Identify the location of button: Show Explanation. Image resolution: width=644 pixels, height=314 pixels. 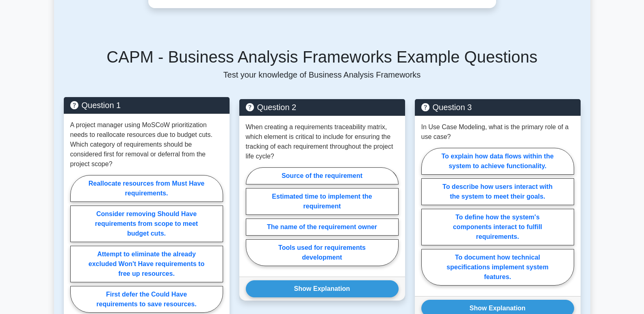
(322, 289).